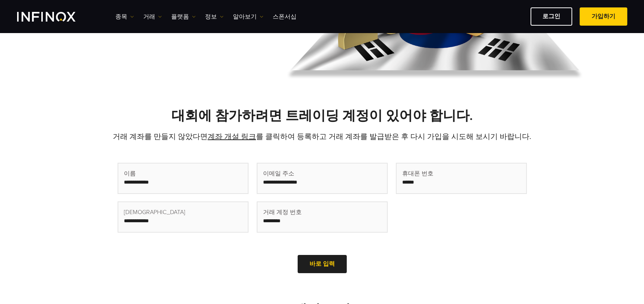 The image size is (644, 304). What do you see at coordinates (322, 264) in the screenshot?
I see `a: 바로 입력` at bounding box center [322, 264].